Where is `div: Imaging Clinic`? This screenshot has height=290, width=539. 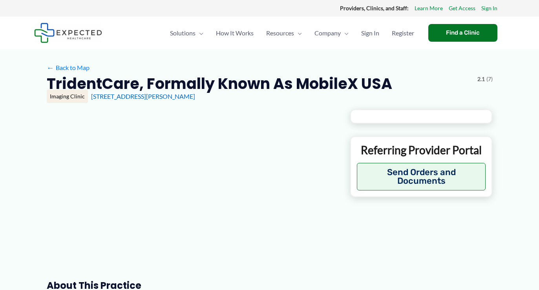 div: Imaging Clinic is located at coordinates (67, 96).